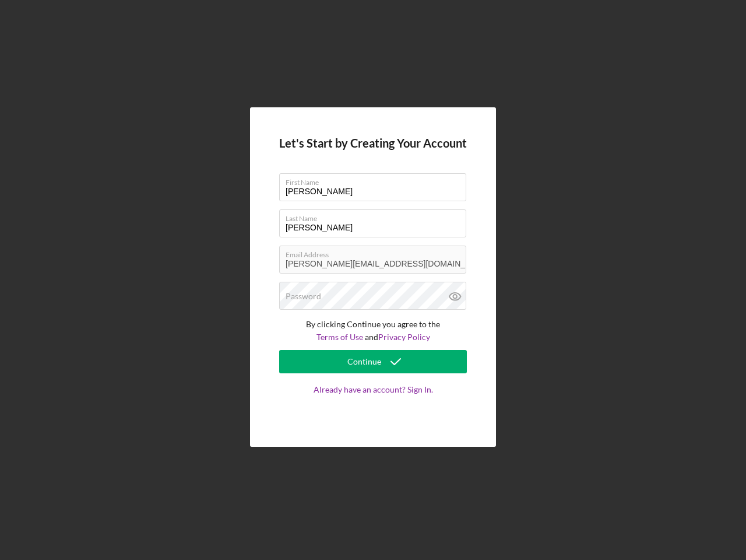 Image resolution: width=746 pixels, height=560 pixels. What do you see at coordinates (373, 361) in the screenshot?
I see `button: Continue` at bounding box center [373, 361].